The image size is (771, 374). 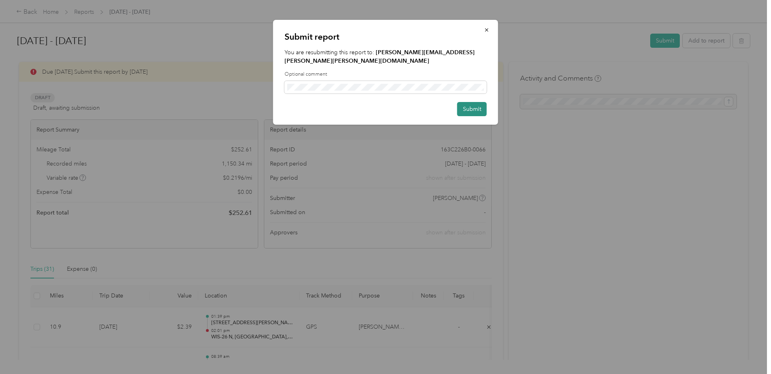 I want to click on label: Optional comment, so click(x=385, y=75).